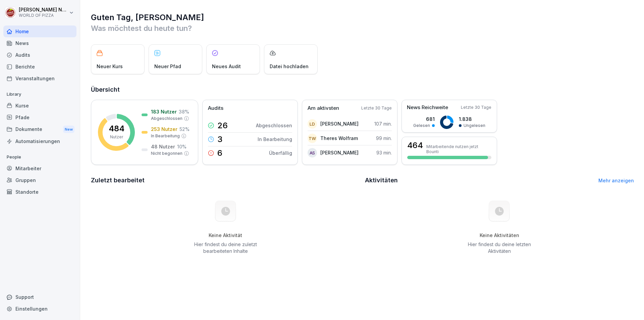 This screenshot has height=320, width=644. Describe the element at coordinates (40, 105) in the screenshot. I see `a: Kurse` at that location.